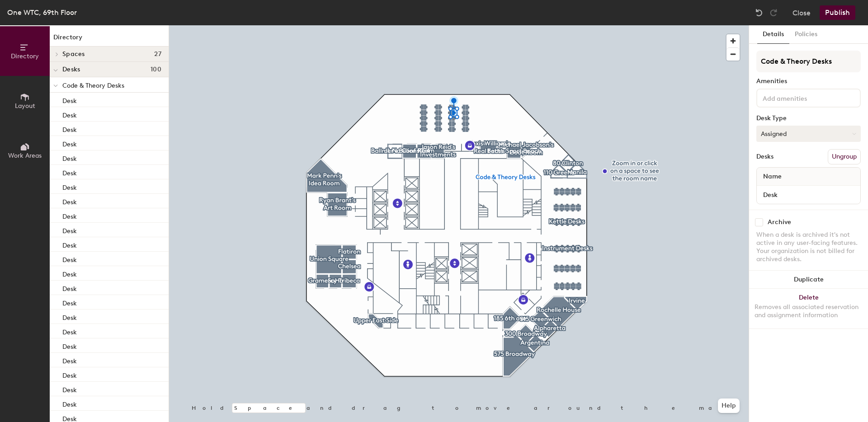 The height and width of the screenshot is (422, 868). Describe the element at coordinates (71, 69) in the screenshot. I see `span: Desks` at that location.